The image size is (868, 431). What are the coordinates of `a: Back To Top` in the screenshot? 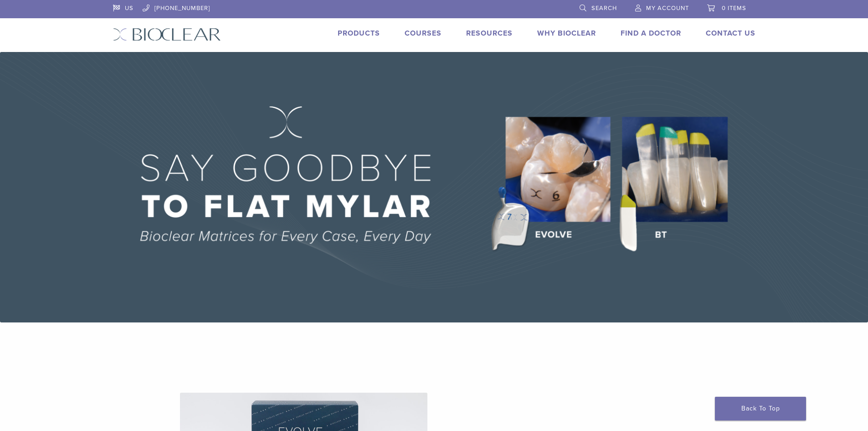 It's located at (760, 409).